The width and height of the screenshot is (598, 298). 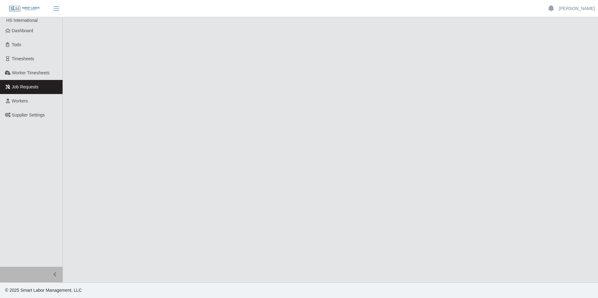 What do you see at coordinates (17, 45) in the screenshot?
I see `span: Todo` at bounding box center [17, 45].